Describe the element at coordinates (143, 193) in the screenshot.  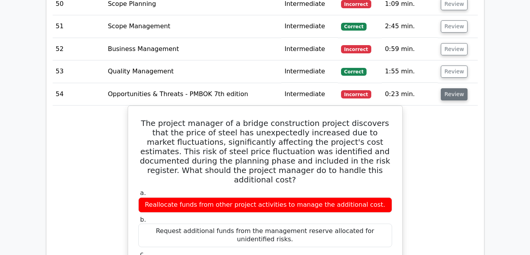
I see `span: a.` at that location.